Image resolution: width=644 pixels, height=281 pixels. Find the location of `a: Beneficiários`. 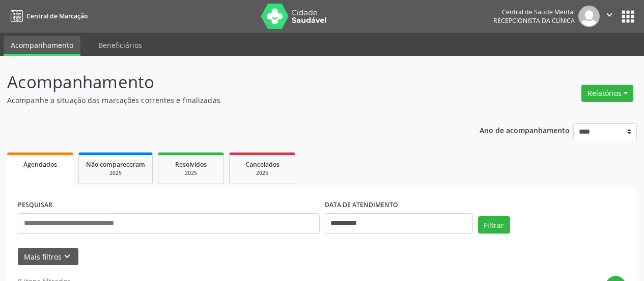

a: Beneficiários is located at coordinates (120, 44).